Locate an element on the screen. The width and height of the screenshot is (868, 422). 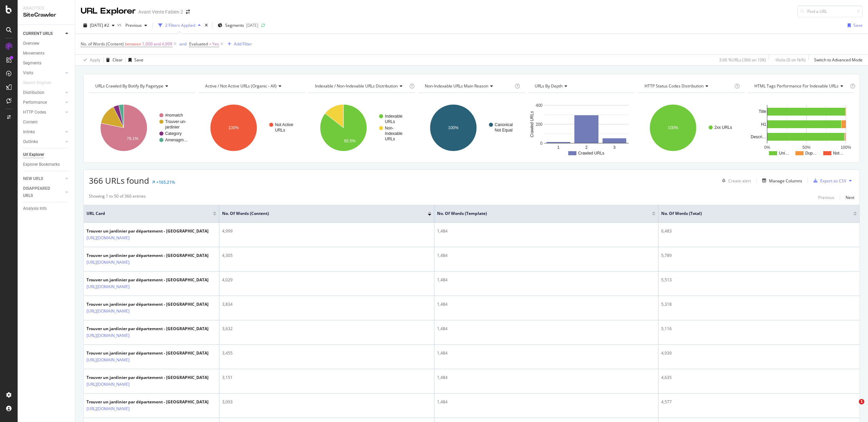
div: 4,939 is located at coordinates (758, 353).